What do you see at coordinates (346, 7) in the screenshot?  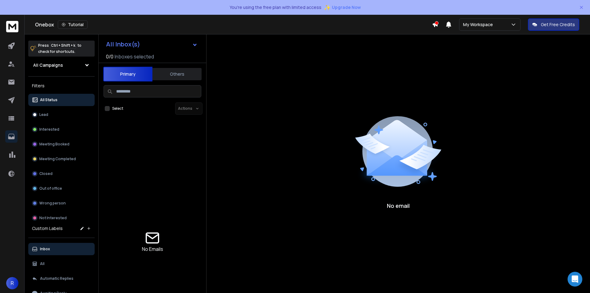 I see `span: Upgrade Now` at bounding box center [346, 7].